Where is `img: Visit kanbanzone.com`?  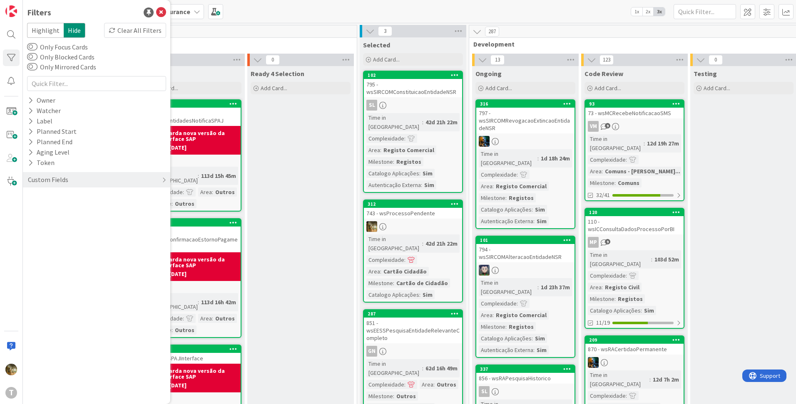
img: Visit kanbanzone.com is located at coordinates (11, 11).